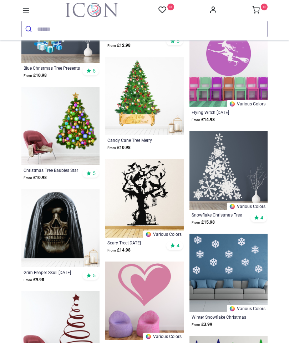  I want to click on img: Candy Cane Tree Merry Christmas Wall Sticker, so click(144, 96).